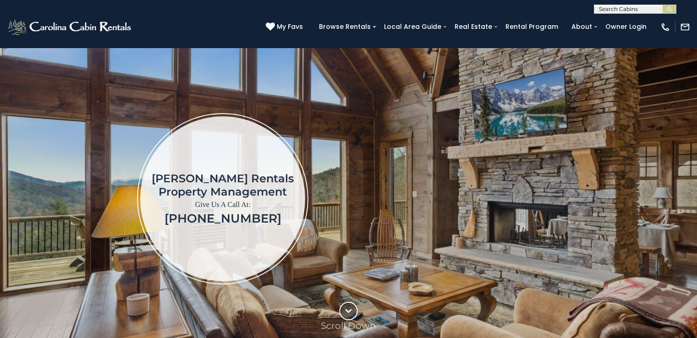 The height and width of the screenshot is (338, 697). I want to click on img: mail-regular-white.png, so click(685, 27).